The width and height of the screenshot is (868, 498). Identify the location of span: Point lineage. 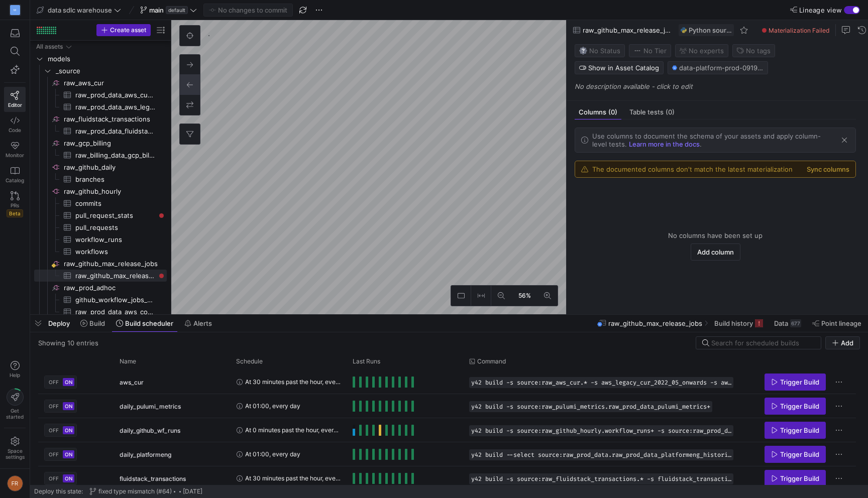
(841, 324).